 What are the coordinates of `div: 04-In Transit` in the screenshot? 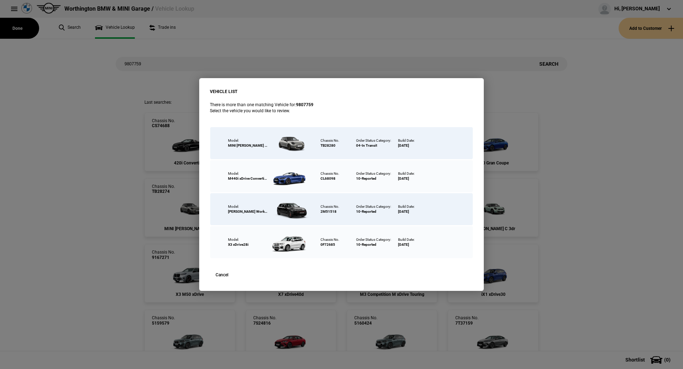 It's located at (366, 146).